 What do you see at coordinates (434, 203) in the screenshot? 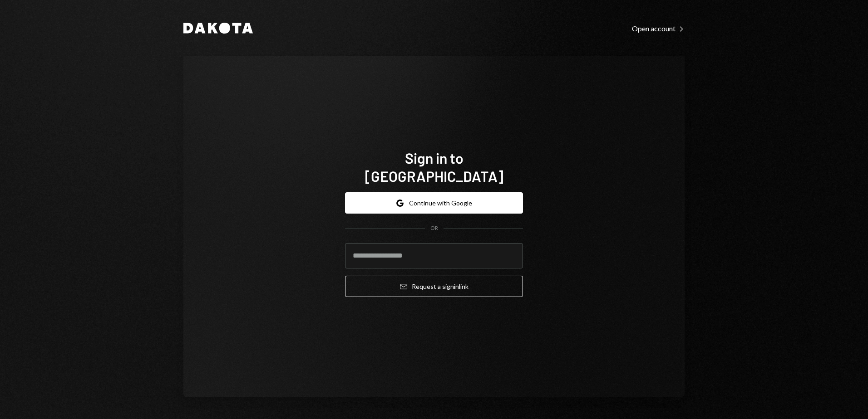
I see `button: Continue with Google` at bounding box center [434, 203].